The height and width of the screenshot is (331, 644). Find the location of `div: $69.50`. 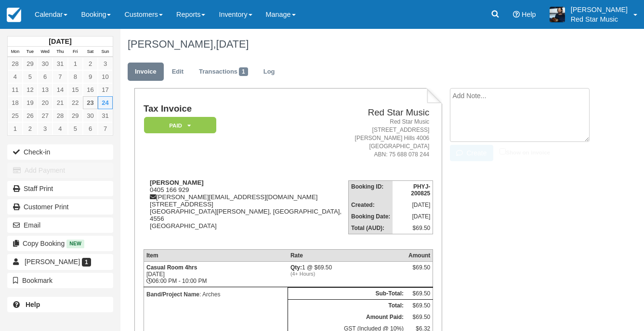

div: $69.50 is located at coordinates (419, 271).